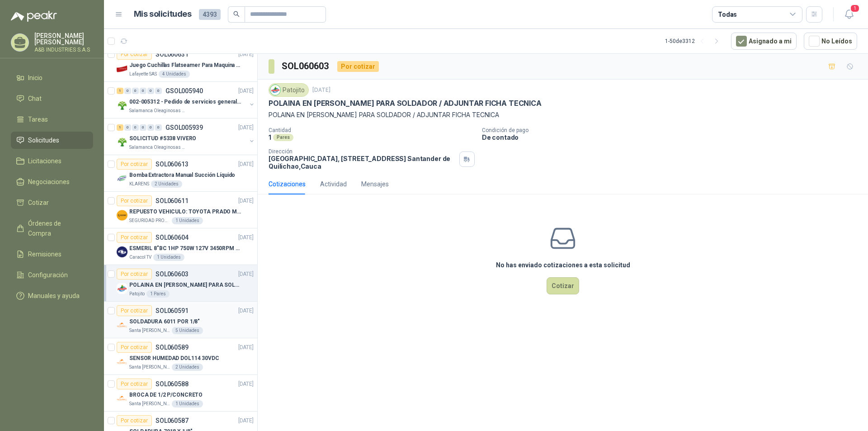 The height and width of the screenshot is (431, 868). Describe the element at coordinates (854, 8) in the screenshot. I see `span: 1` at that location.